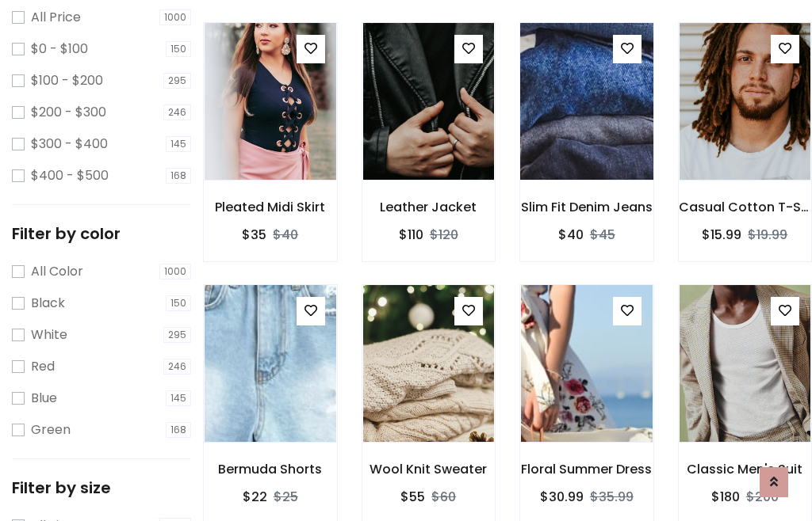 The width and height of the screenshot is (812, 521). What do you see at coordinates (725, 497) in the screenshot?
I see `h6: $180` at bounding box center [725, 497].